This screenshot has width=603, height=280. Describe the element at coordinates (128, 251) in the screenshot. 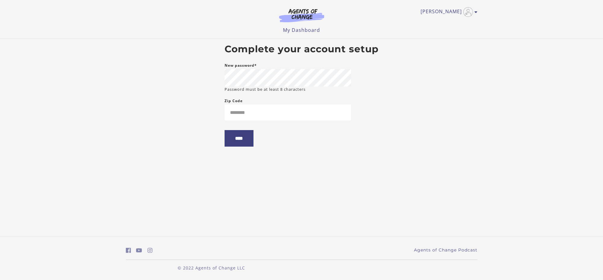

I see `i: https://www.facebook.com/groups/aswbtestprep (Open in a new window)` at that location.